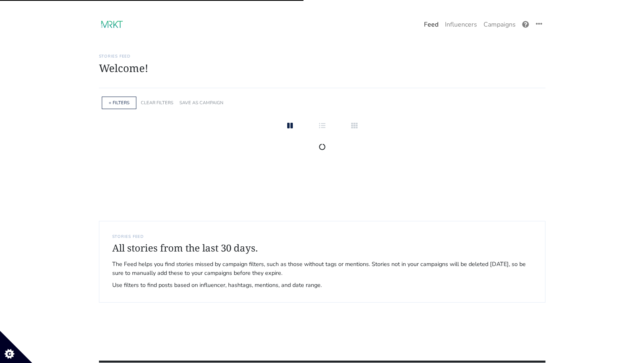 Image resolution: width=644 pixels, height=363 pixels. Describe the element at coordinates (201, 103) in the screenshot. I see `a: SAVE AS CAMPAIGN` at that location.